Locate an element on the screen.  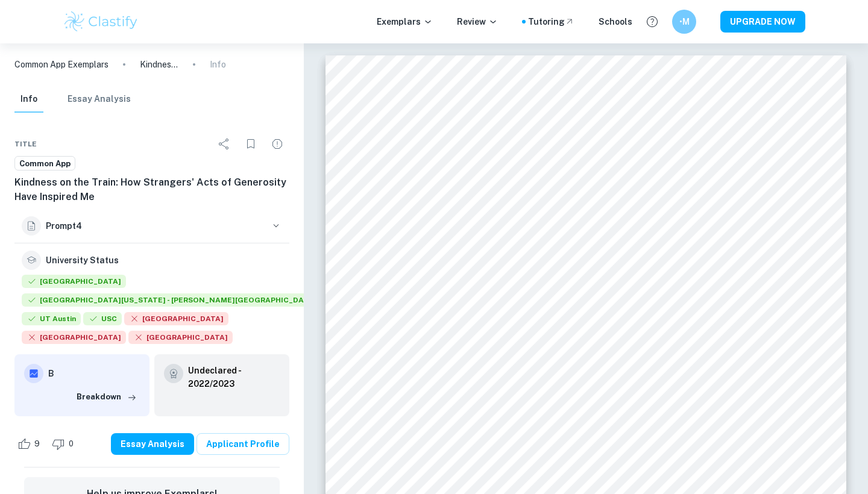
p: Info is located at coordinates (217, 64).